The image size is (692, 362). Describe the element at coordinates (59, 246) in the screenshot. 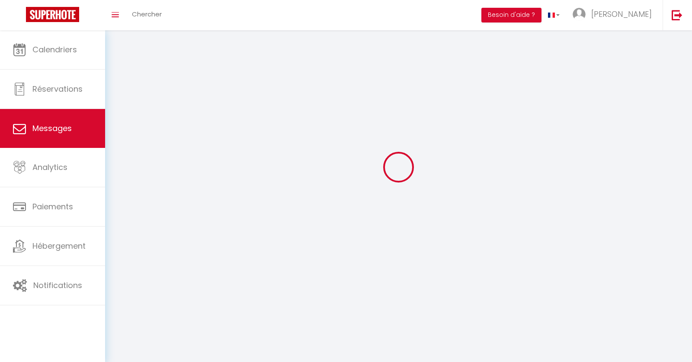

I see `span: Hébergement` at that location.